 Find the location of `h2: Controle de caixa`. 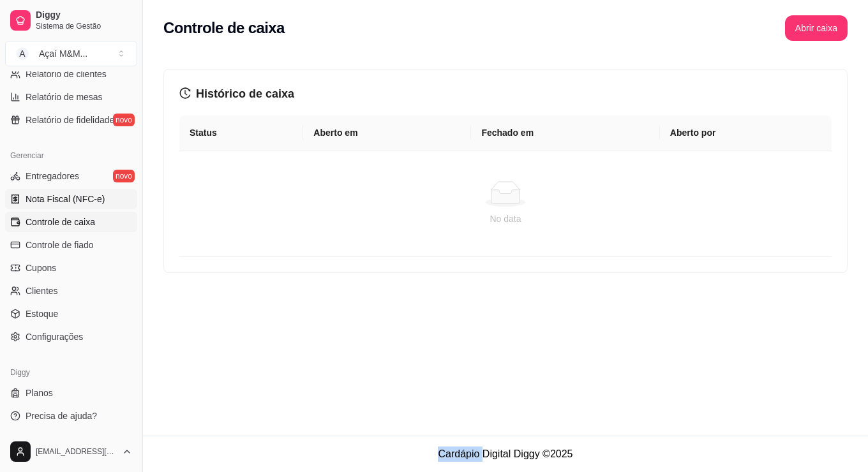

h2: Controle de caixa is located at coordinates (224, 28).